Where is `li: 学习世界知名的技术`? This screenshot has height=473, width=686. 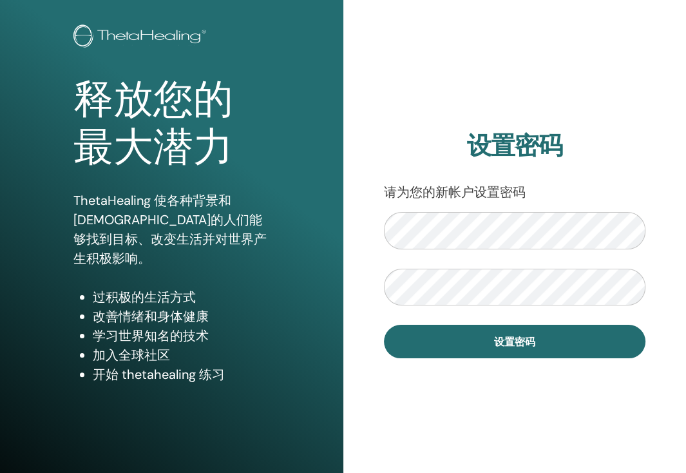 li: 学习世界知名的技术 is located at coordinates (181, 336).